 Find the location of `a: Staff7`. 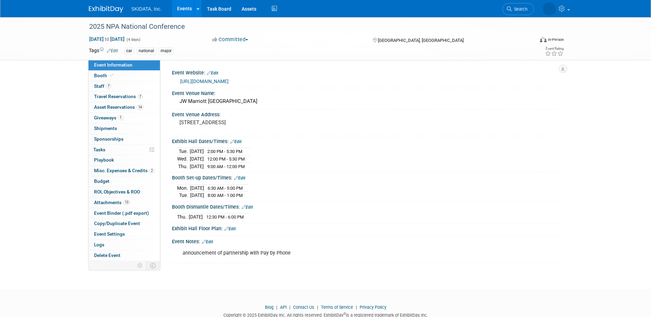

a: Staff7 is located at coordinates (124, 86).